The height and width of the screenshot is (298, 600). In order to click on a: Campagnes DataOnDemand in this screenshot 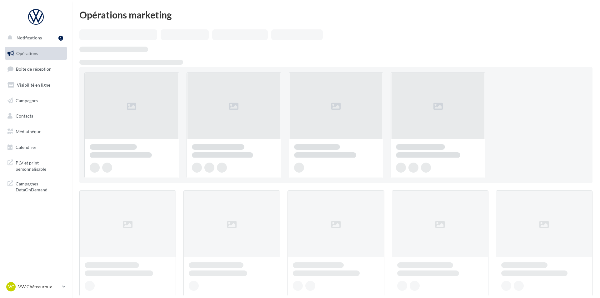, I will do `click(36, 186)`.